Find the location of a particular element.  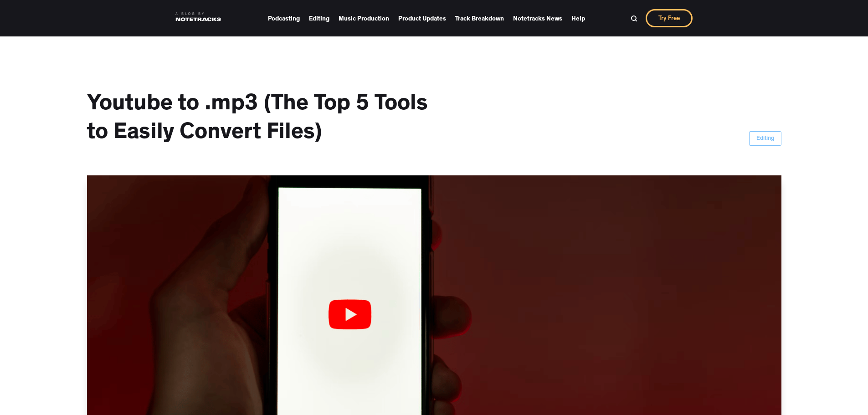

a: Music Production is located at coordinates (364, 18).